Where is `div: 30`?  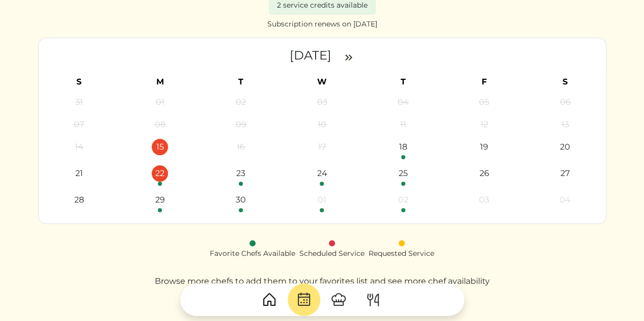
div: 30 is located at coordinates (241, 200).